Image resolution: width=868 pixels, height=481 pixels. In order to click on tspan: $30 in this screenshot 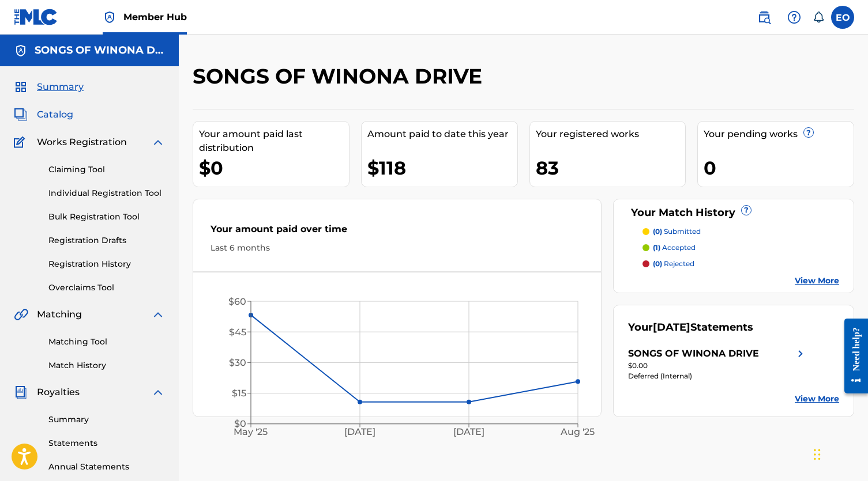, I will do `click(237, 362)`.